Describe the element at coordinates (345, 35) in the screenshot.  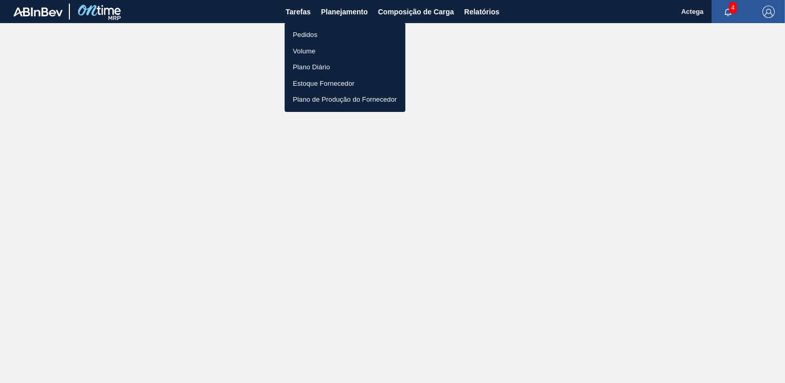
I see `a: Pedidos` at that location.